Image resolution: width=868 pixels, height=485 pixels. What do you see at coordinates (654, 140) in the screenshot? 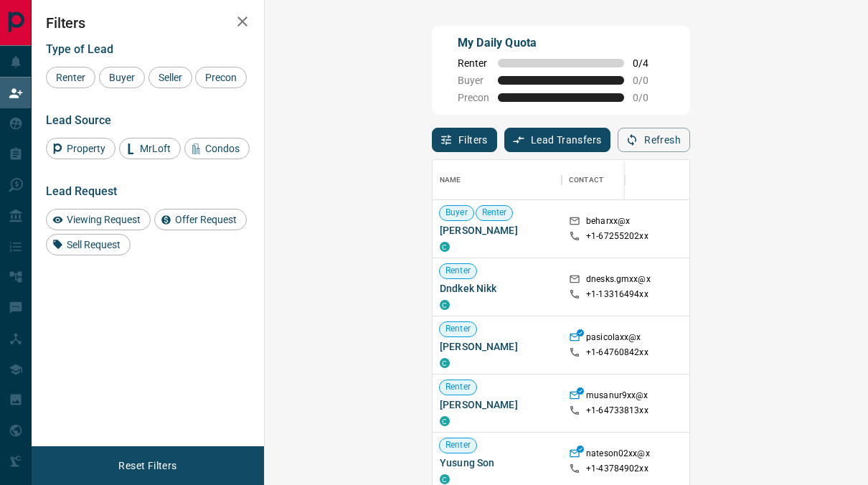
I see `button: Refresh` at bounding box center [654, 140].